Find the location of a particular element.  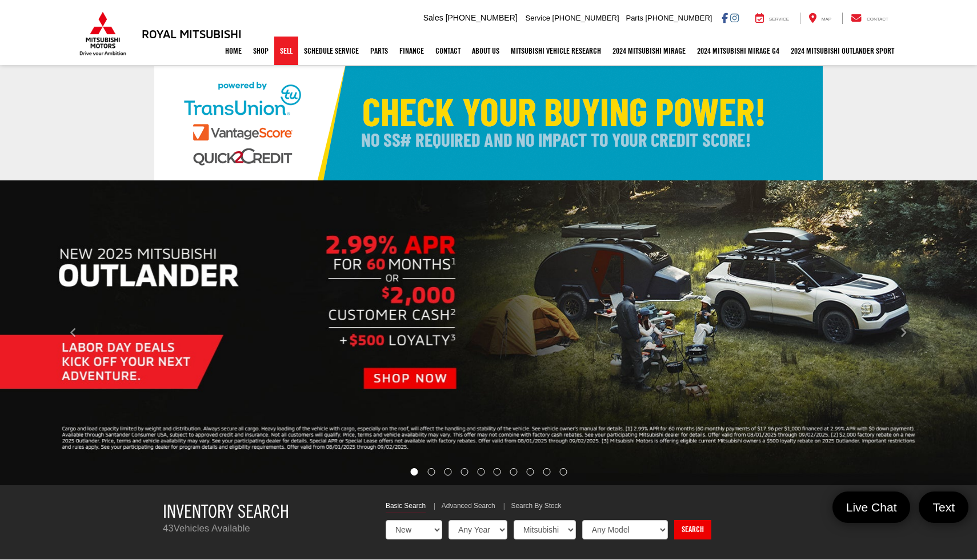

li: Go to slide number 10. is located at coordinates (563, 471).